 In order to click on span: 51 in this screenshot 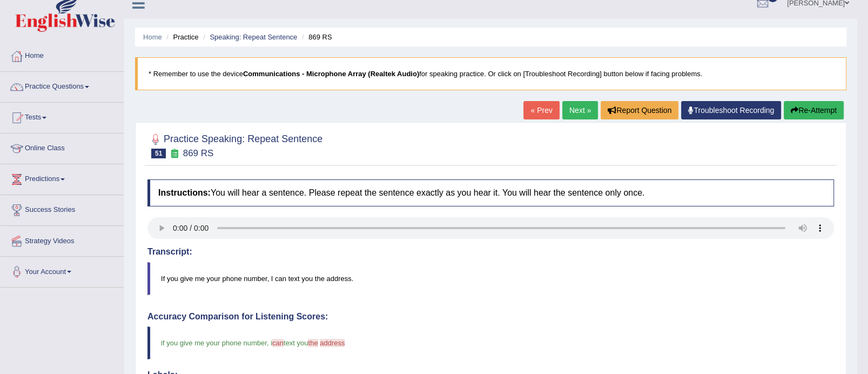, I will do `click(159, 153)`.